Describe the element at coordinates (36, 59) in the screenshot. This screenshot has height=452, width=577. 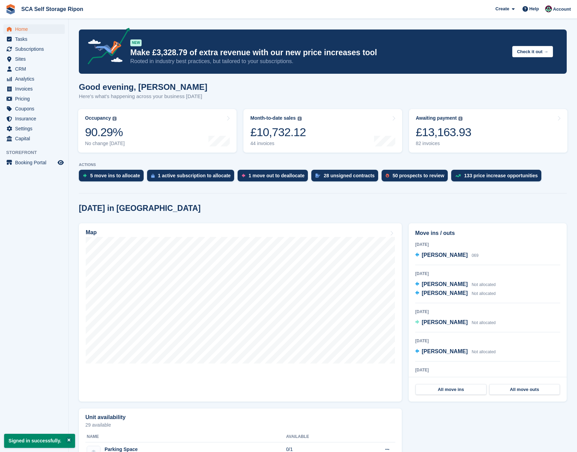
I see `span: Sites` at that location.